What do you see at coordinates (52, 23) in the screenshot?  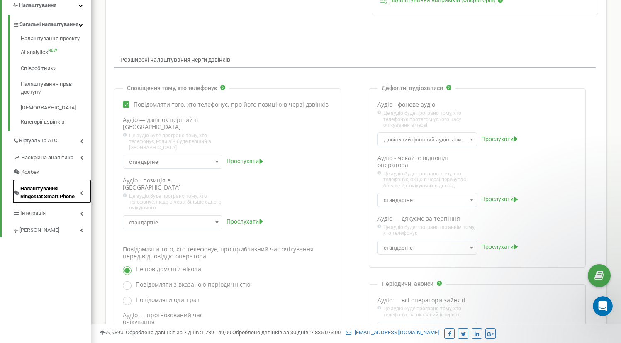 I see `a: Загальні налаштування` at bounding box center [52, 23].